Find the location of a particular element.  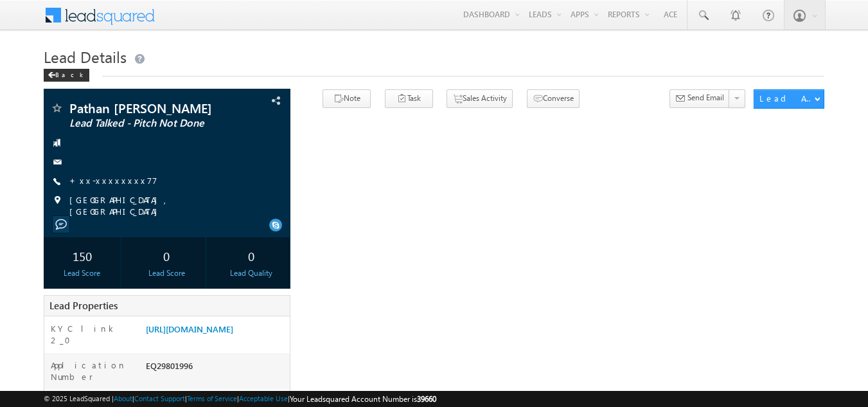

div: Back is located at coordinates (66, 75).